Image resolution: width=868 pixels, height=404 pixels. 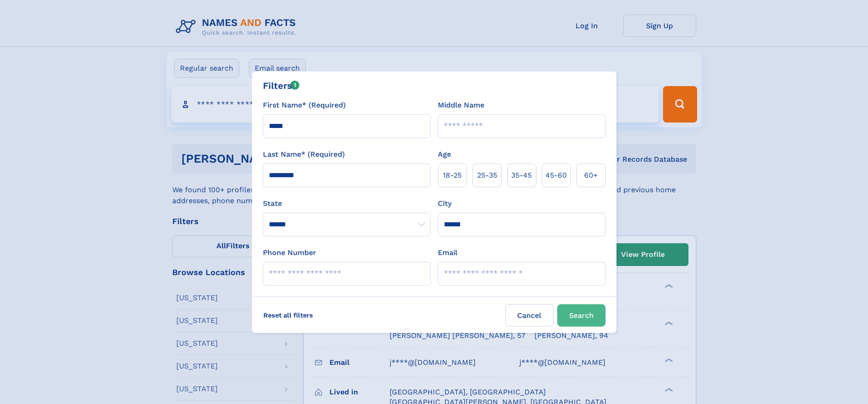 I want to click on span: 25‑35, so click(x=487, y=175).